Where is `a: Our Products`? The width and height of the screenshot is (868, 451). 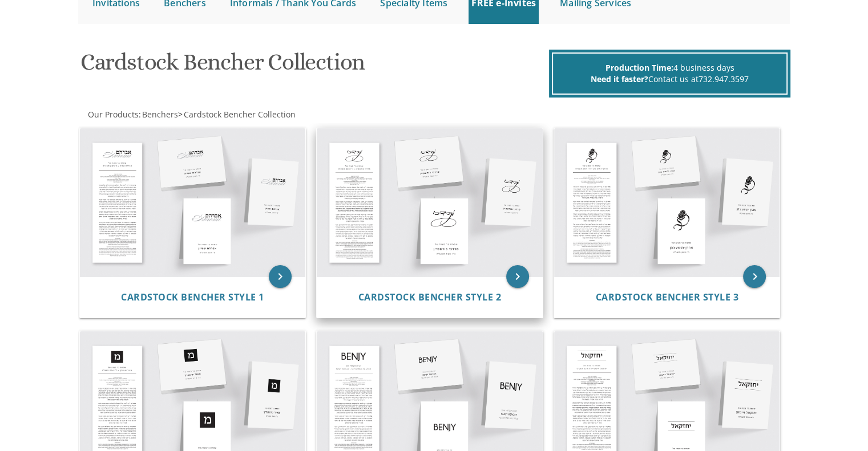 a: Our Products is located at coordinates (112, 114).